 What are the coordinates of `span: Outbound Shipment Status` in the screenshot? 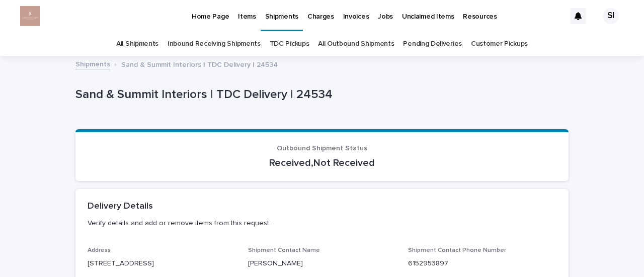 It's located at (322, 148).